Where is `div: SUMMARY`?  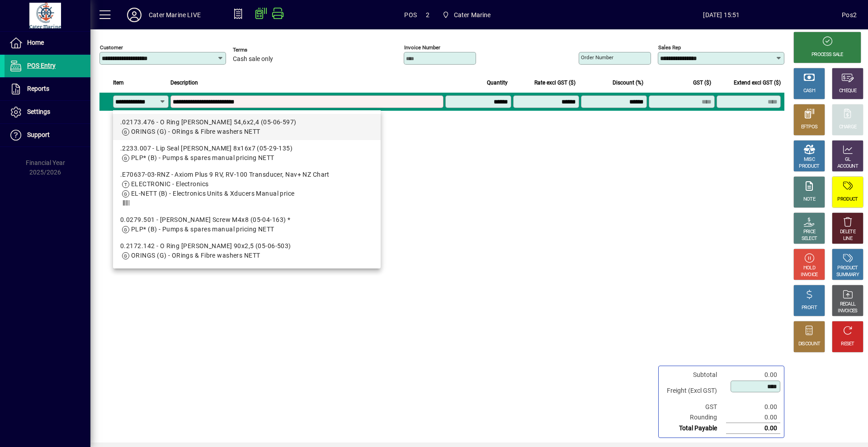
div: SUMMARY is located at coordinates (848, 275).